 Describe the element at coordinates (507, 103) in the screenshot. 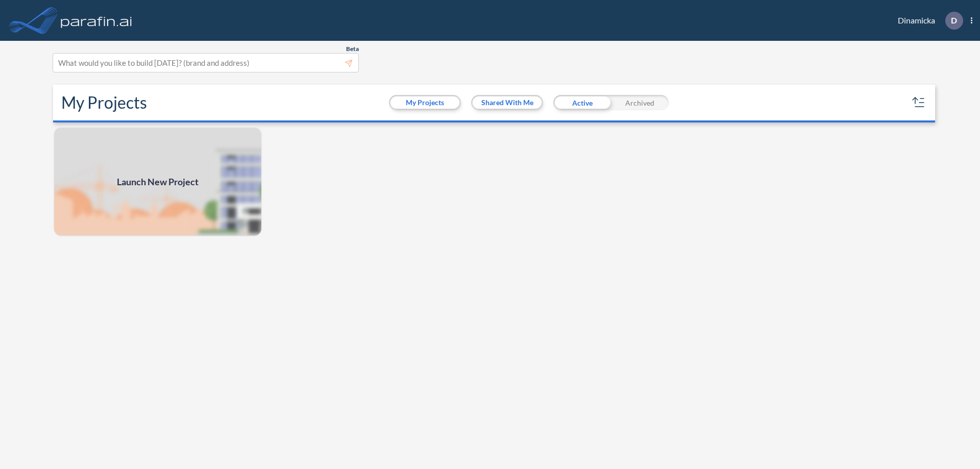

I see `button: Shared With Me` at that location.